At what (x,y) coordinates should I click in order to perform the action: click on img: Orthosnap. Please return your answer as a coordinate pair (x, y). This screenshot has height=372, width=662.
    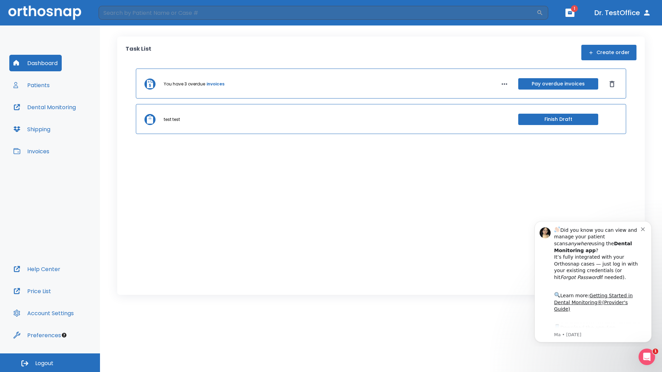
    Looking at the image, I should click on (45, 12).